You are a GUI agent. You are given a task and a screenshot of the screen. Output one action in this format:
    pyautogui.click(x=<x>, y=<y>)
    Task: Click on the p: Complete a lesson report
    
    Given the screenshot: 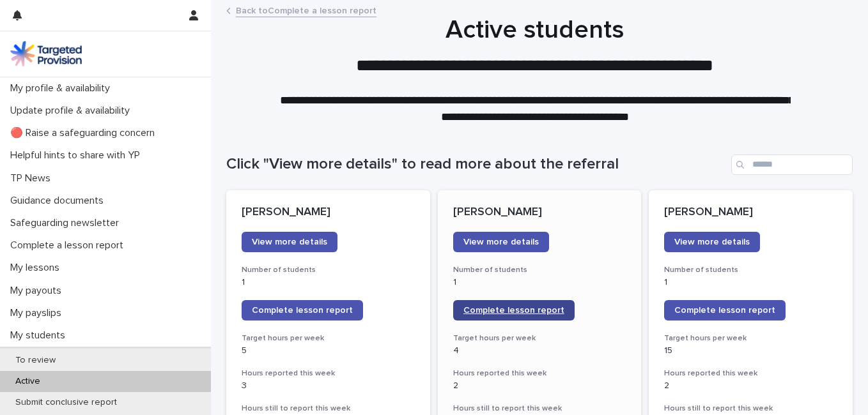 What is the action you would take?
    pyautogui.click(x=69, y=245)
    